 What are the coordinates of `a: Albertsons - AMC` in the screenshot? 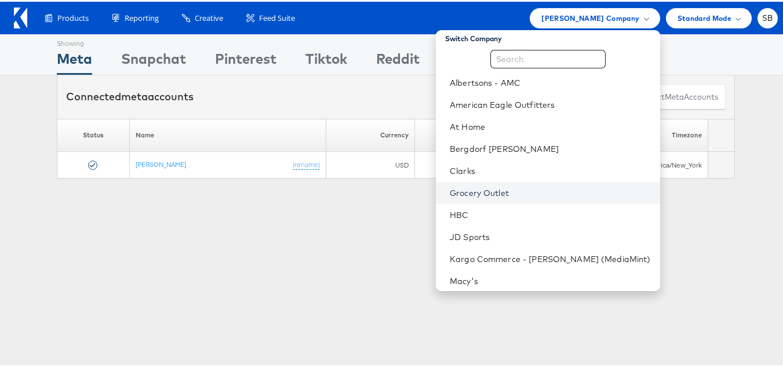 It's located at (550, 81).